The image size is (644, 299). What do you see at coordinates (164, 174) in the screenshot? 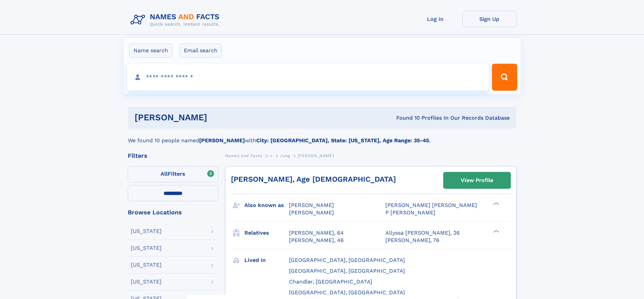
I see `span: All` at bounding box center [164, 174].